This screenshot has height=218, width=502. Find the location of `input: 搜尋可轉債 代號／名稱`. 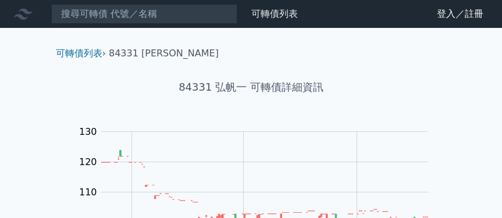

input: 搜尋可轉債 代號／名稱 is located at coordinates (144, 14).